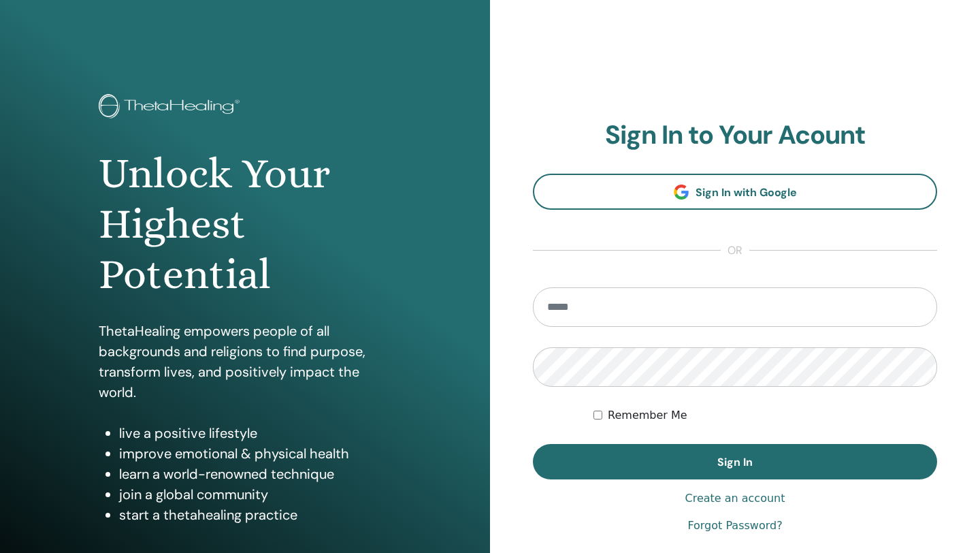 This screenshot has width=980, height=553. I want to click on span: or, so click(735, 250).